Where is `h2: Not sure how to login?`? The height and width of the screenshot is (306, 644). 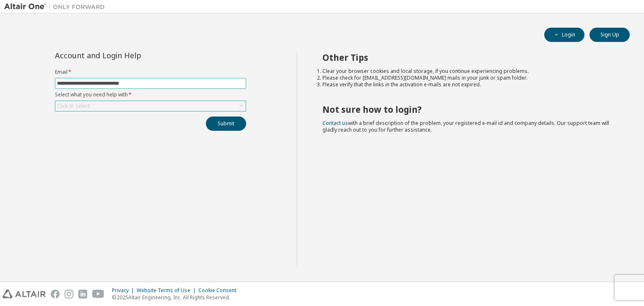
h2: Not sure how to login? is located at coordinates (469, 110).